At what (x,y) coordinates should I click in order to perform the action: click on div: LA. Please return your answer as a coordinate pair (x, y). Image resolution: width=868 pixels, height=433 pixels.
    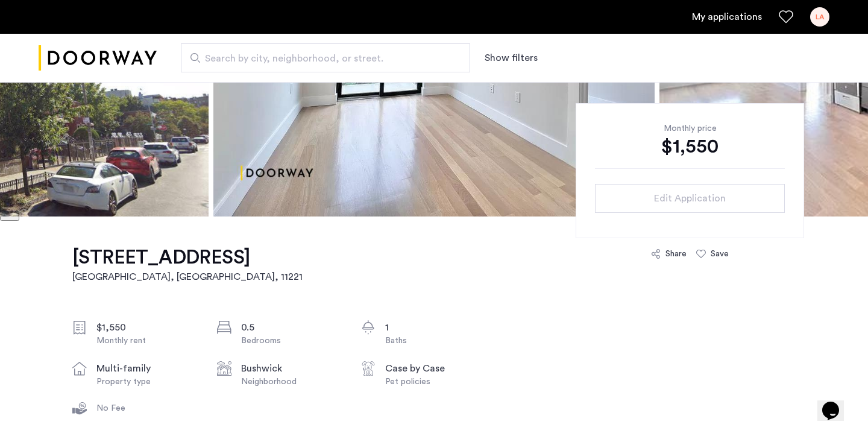
    Looking at the image, I should click on (819, 17).